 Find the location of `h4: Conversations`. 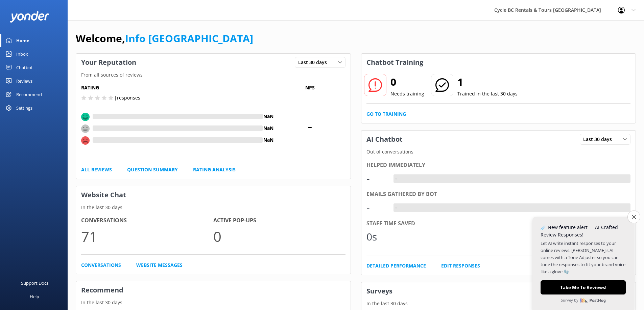

h4: Conversations is located at coordinates (147, 221).